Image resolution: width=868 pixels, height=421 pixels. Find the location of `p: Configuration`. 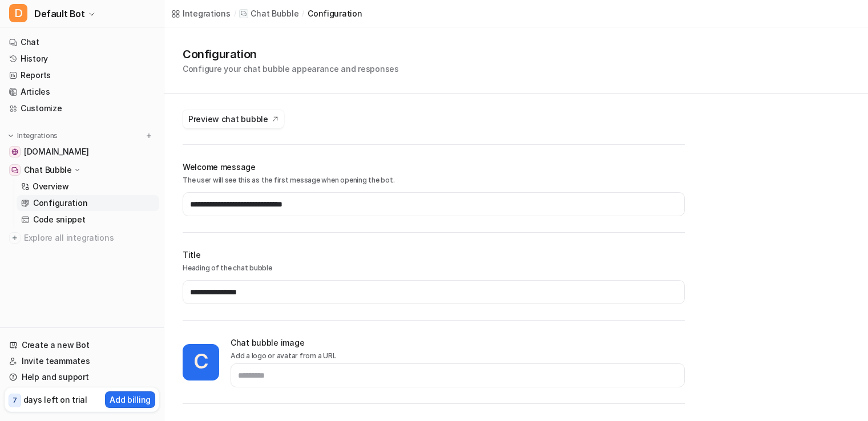

p: Configuration is located at coordinates (60, 203).